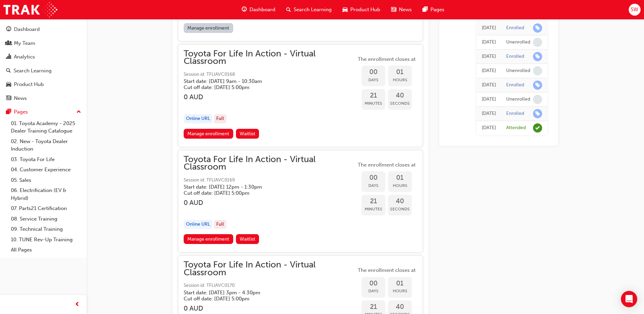 Image resolution: width=644 pixels, height=314 pixels. What do you see at coordinates (400, 307) in the screenshot?
I see `span: 40` at bounding box center [400, 307].